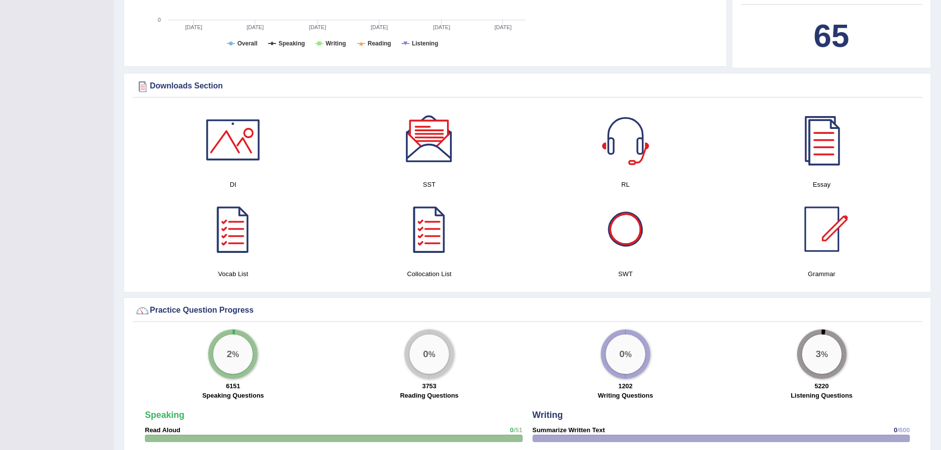 The width and height of the screenshot is (941, 450). I want to click on strong: Writing, so click(548, 415).